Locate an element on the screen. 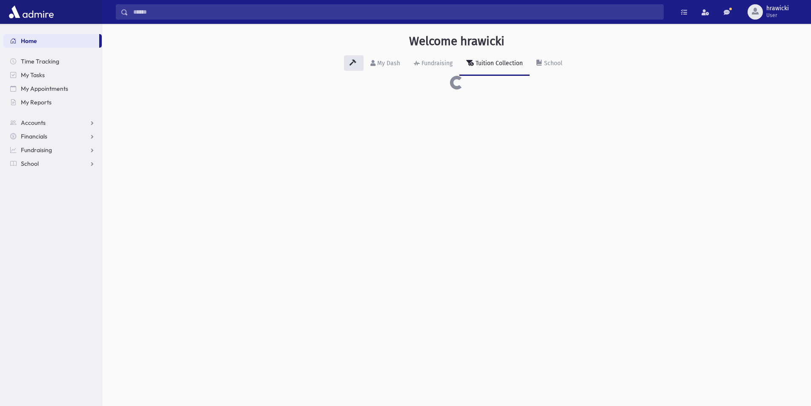 The image size is (811, 406). div: School is located at coordinates (552, 63).